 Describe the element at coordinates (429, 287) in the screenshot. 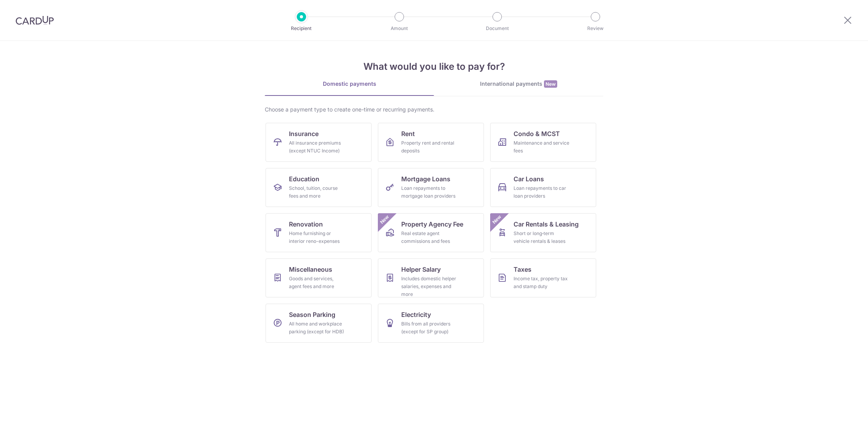

I see `div: Includes domestic helper salaries, expenses and more` at that location.